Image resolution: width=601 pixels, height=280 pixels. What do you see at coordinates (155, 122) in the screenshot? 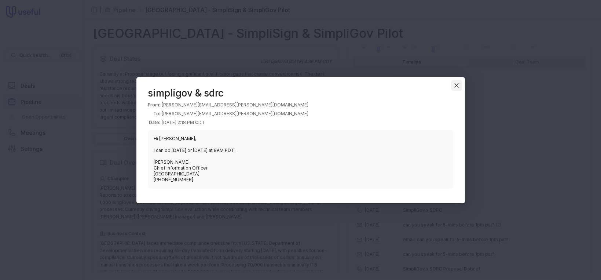
I see `th: Date:` at bounding box center [155, 122].